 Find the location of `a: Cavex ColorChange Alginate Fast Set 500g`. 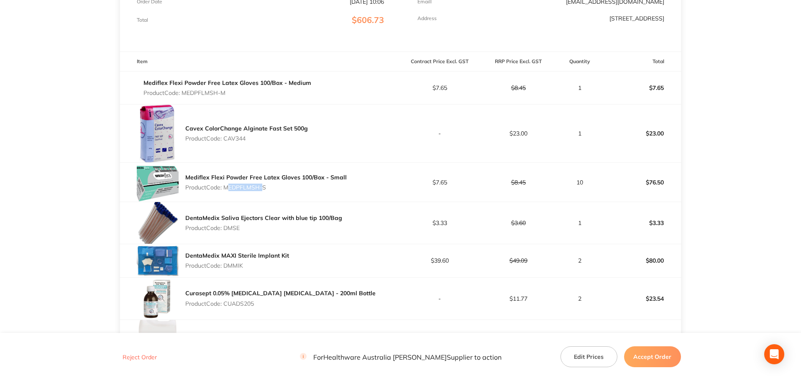

a: Cavex ColorChange Alginate Fast Set 500g is located at coordinates (247, 128).